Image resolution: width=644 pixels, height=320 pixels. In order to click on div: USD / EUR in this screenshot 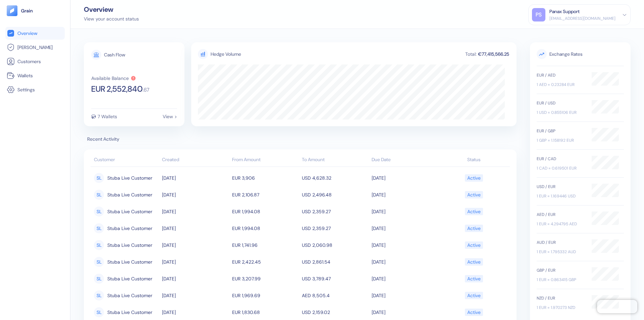, I will do `click(561, 187)`.